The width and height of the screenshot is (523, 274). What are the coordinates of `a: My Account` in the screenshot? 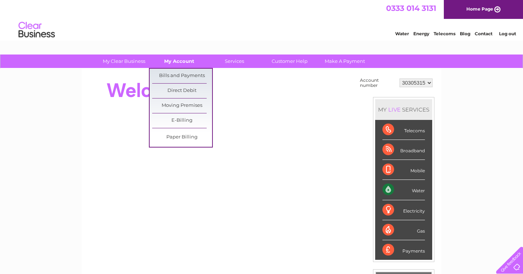 It's located at (179, 61).